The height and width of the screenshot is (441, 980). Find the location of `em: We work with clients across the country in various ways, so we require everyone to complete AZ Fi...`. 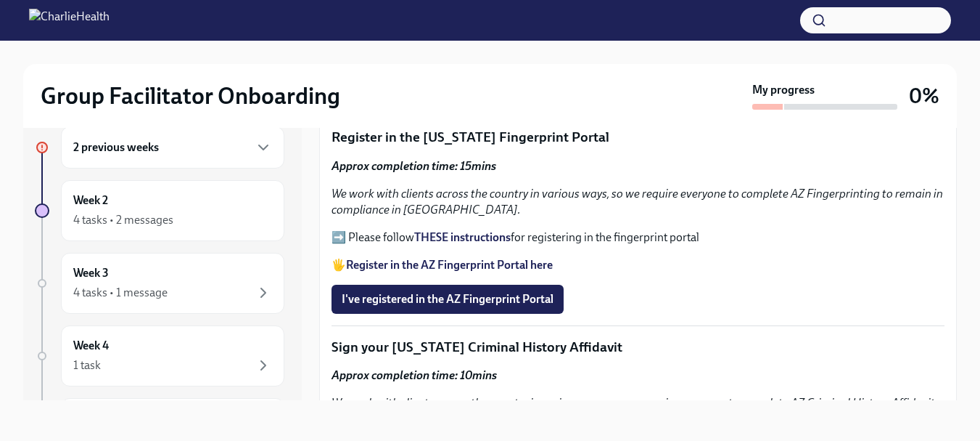

em: We work with clients across the country in various ways, so we require everyone to complete AZ Fi... is located at coordinates (637, 201).